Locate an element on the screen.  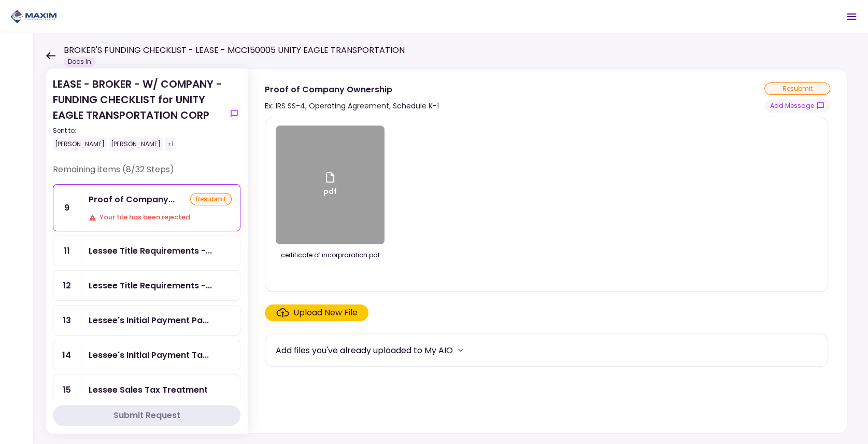
button: Submit Request is located at coordinates (147, 415).